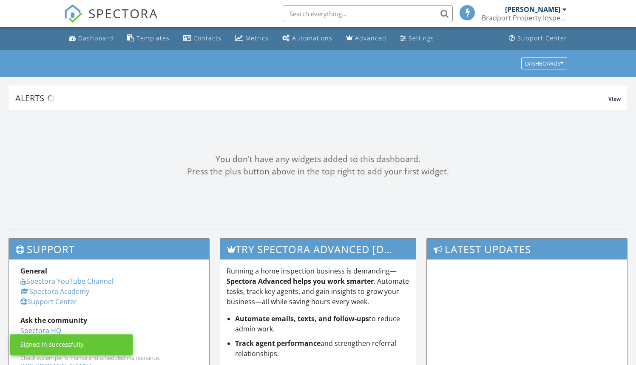  What do you see at coordinates (41, 330) in the screenshot?
I see `a: Spectora HQ` at bounding box center [41, 330].